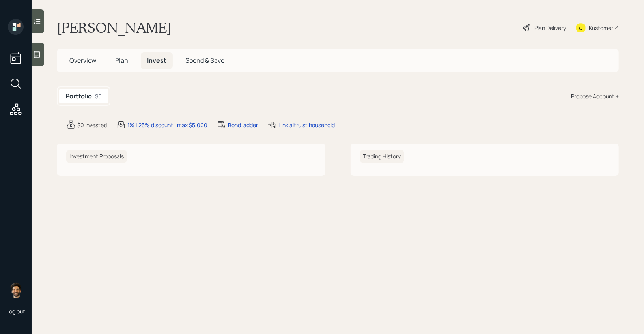 Image resolution: width=644 pixels, height=334 pixels. What do you see at coordinates (550, 28) in the screenshot?
I see `div: Plan Delivery` at bounding box center [550, 28].